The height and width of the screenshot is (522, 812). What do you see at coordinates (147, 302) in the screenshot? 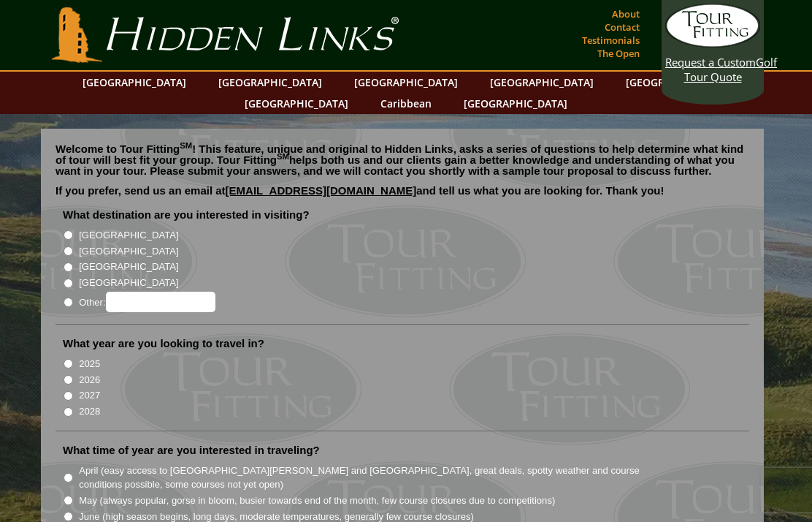
I see `label: Other:` at bounding box center [147, 302].